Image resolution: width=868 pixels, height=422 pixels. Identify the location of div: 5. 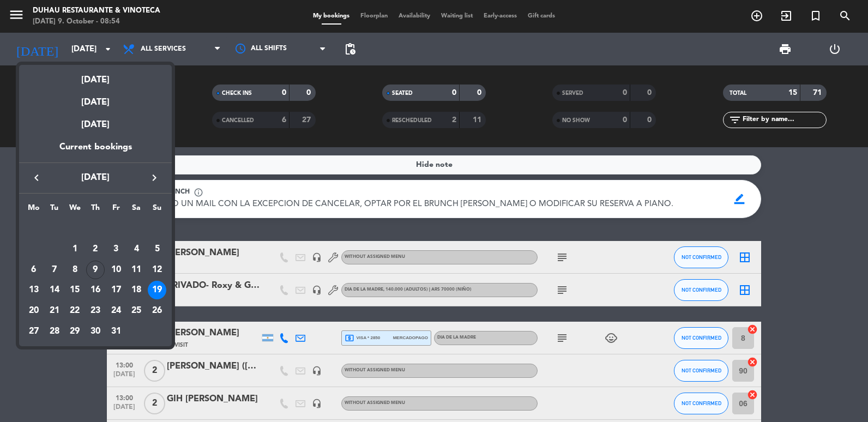
(157, 249).